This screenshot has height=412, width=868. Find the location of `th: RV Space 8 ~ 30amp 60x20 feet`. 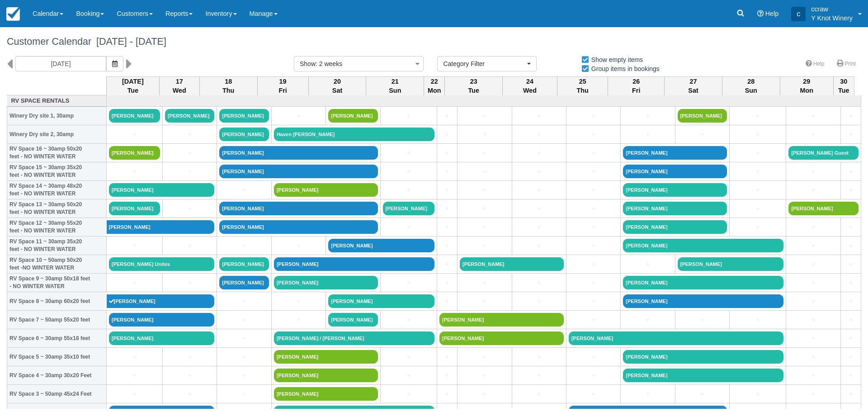

th: RV Space 8 ~ 30amp 60x20 feet is located at coordinates (57, 302).